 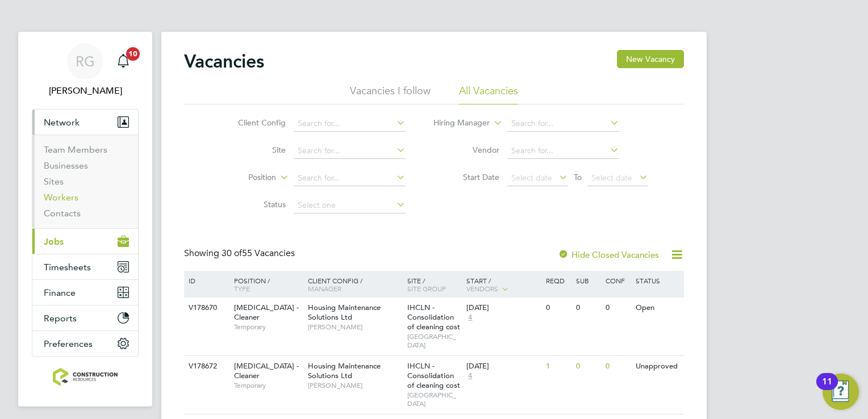 What do you see at coordinates (60, 318) in the screenshot?
I see `span: Reports` at bounding box center [60, 318].